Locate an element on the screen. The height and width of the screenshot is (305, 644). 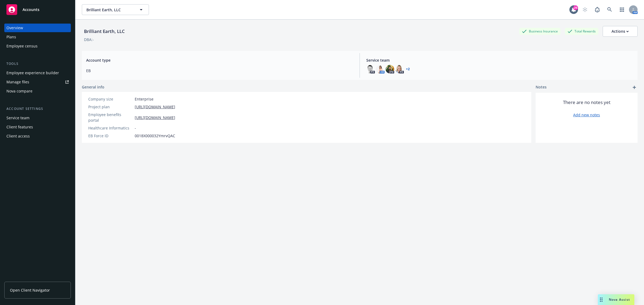
a: Manage files is located at coordinates (37, 82).